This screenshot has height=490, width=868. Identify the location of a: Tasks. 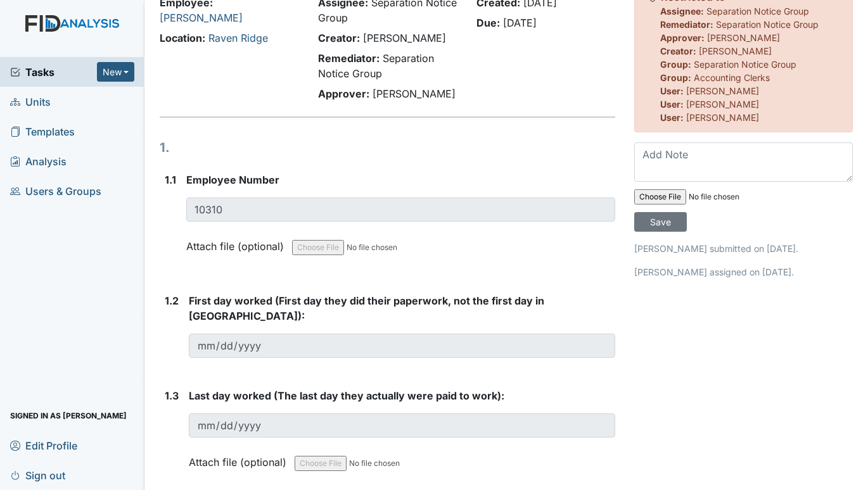
(53, 72).